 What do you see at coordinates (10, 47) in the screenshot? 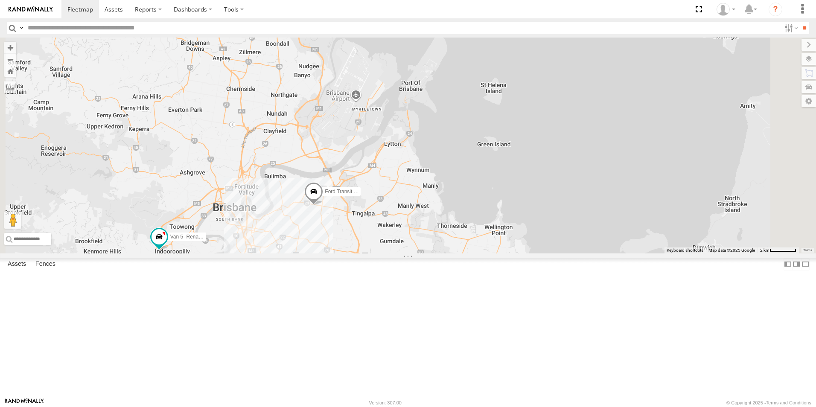
I see `button: Zoom in` at bounding box center [10, 47].